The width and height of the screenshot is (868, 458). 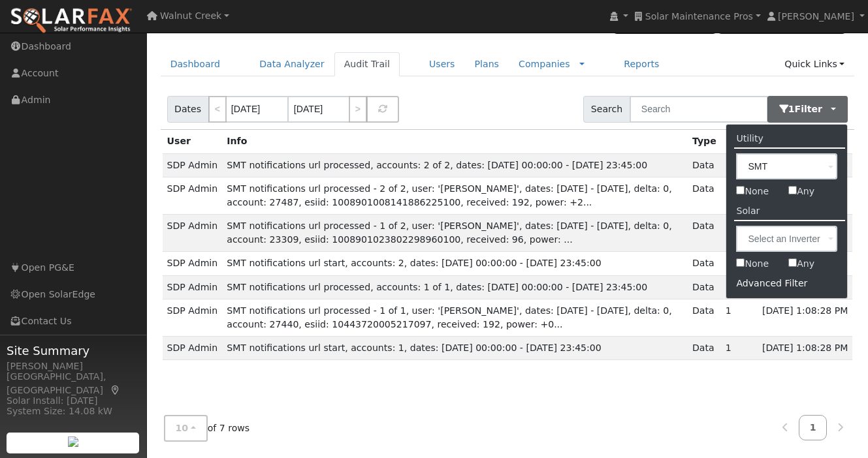 I want to click on button: 1Filter, so click(x=808, y=109).